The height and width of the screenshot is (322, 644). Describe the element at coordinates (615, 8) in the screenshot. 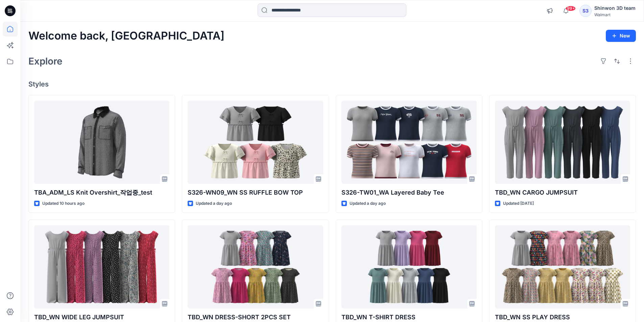

I see `div: Shinwon 3D team` at that location.